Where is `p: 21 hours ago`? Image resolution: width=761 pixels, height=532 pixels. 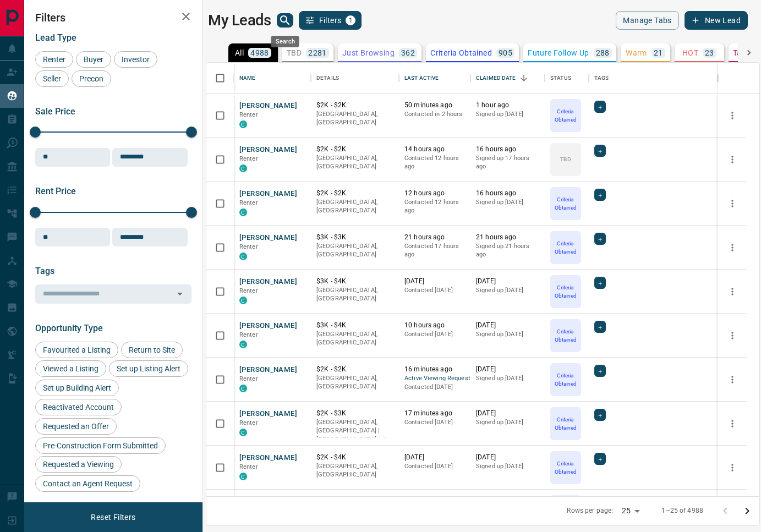
p: 21 hours ago is located at coordinates (435, 237).